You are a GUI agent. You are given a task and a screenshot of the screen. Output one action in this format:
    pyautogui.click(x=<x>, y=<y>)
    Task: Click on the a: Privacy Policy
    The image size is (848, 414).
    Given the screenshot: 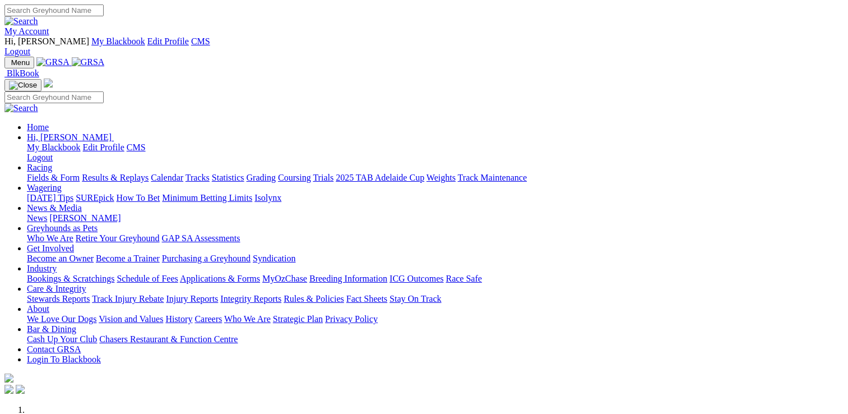 What is the action you would take?
    pyautogui.click(x=351, y=318)
    